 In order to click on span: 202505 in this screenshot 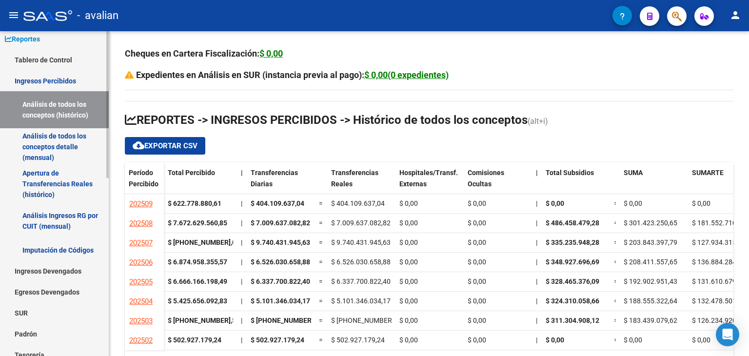, I will do `click(141, 282)`.